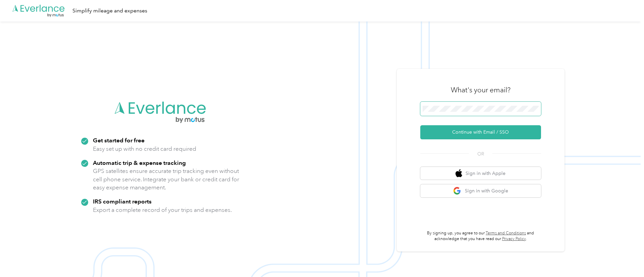 This screenshot has height=277, width=644. What do you see at coordinates (481, 191) in the screenshot?
I see `button: google logoSign in with Google` at bounding box center [481, 191].